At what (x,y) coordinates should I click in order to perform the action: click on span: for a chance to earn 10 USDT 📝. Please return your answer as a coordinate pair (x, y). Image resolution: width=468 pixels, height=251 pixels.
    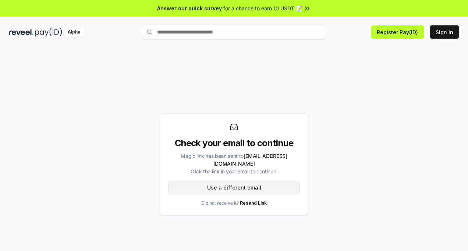
    Looking at the image, I should click on (263, 8).